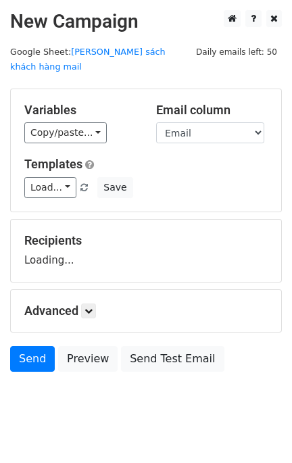 This screenshot has height=463, width=292. Describe the element at coordinates (115, 187) in the screenshot. I see `button: Save` at that location.